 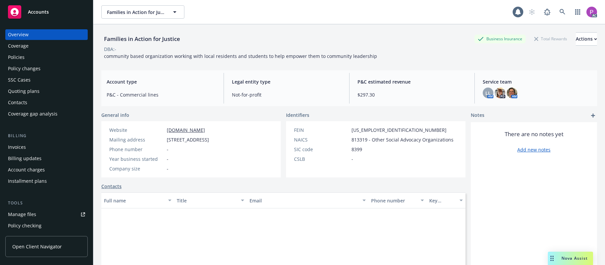 I want to click on a: Invoices, so click(x=47, y=147).